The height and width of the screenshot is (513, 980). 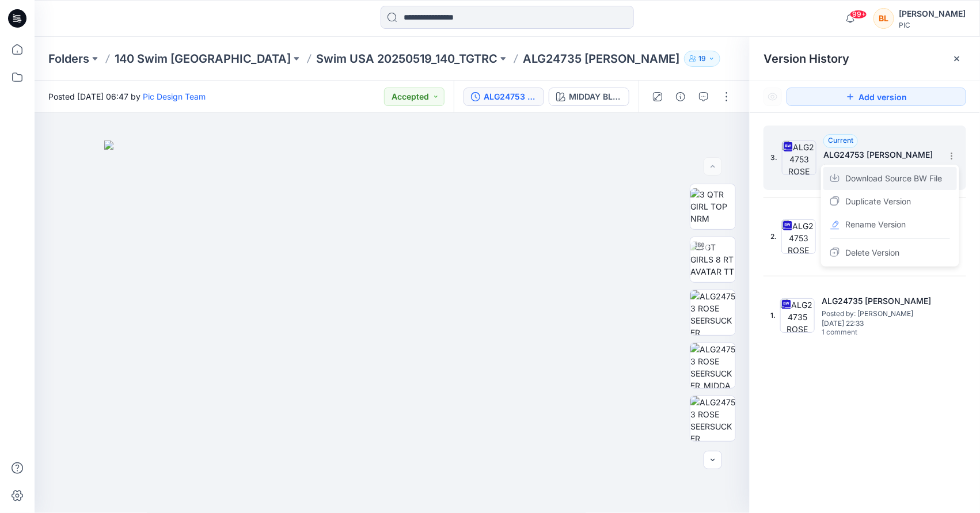 I want to click on p: Folders, so click(x=68, y=59).